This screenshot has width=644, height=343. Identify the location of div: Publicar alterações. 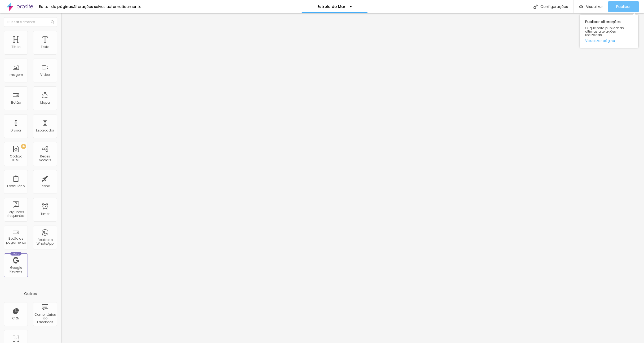
(609, 31).